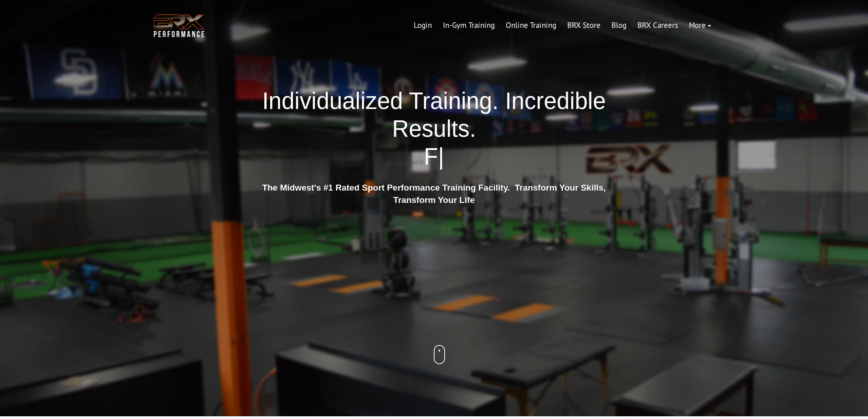 This screenshot has height=419, width=868. Describe the element at coordinates (700, 26) in the screenshot. I see `a: More` at that location.